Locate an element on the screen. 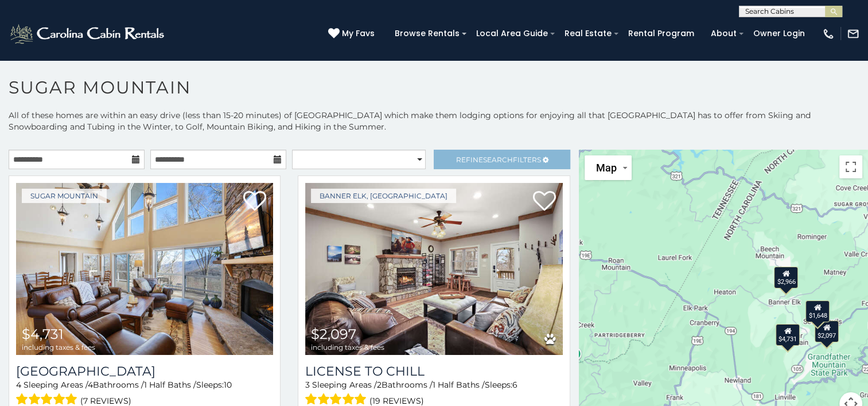 This screenshot has height=406, width=868. a: License to Chill is located at coordinates (433, 371).